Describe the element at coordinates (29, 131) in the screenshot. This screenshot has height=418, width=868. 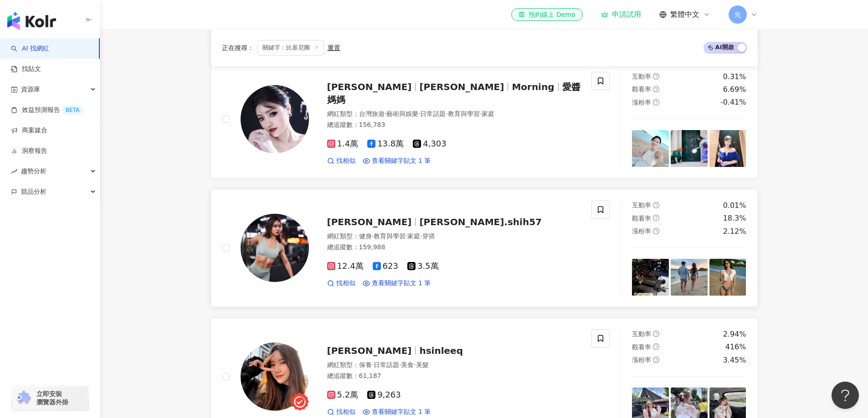
I see `a: 商案媒合` at that location.